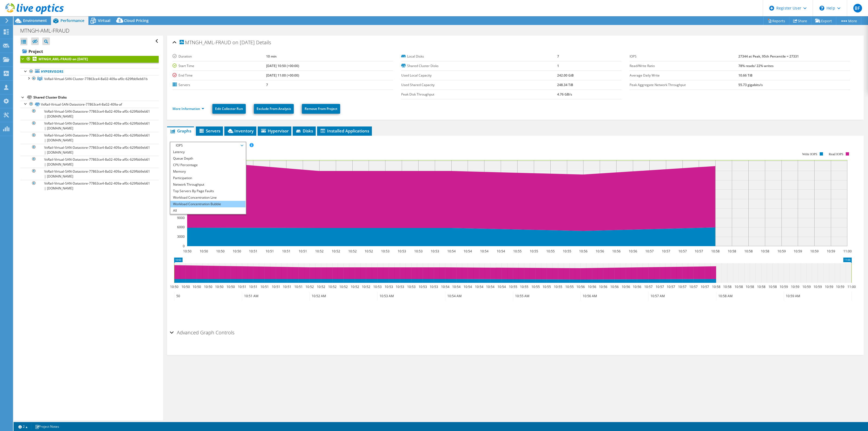 Image resolution: width=868 pixels, height=431 pixels. What do you see at coordinates (267, 85) in the screenshot?
I see `b: 7` at bounding box center [267, 85].